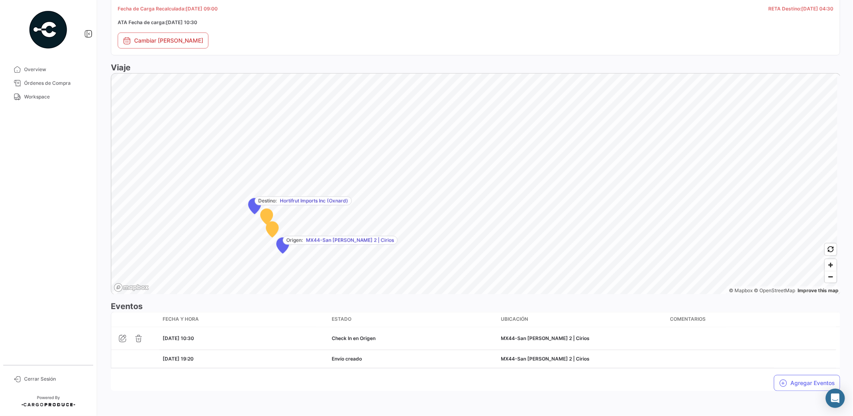  I want to click on span: Fecha y Hora, so click(181, 319).